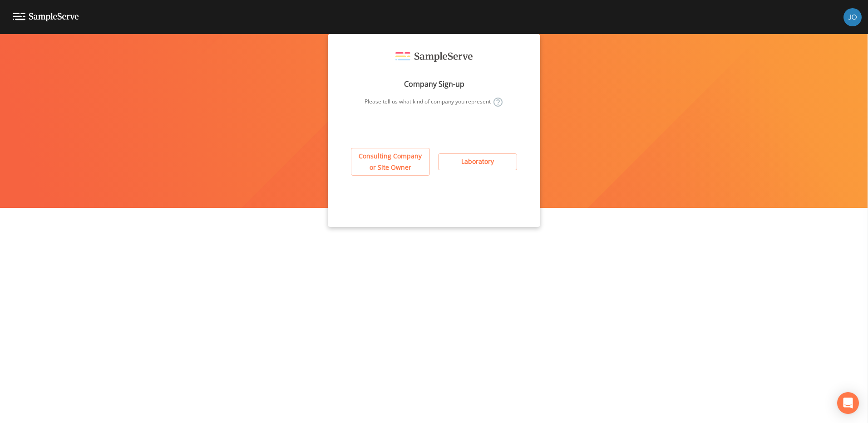  Describe the element at coordinates (434, 84) in the screenshot. I see `h2: Company Sign-up` at that location.